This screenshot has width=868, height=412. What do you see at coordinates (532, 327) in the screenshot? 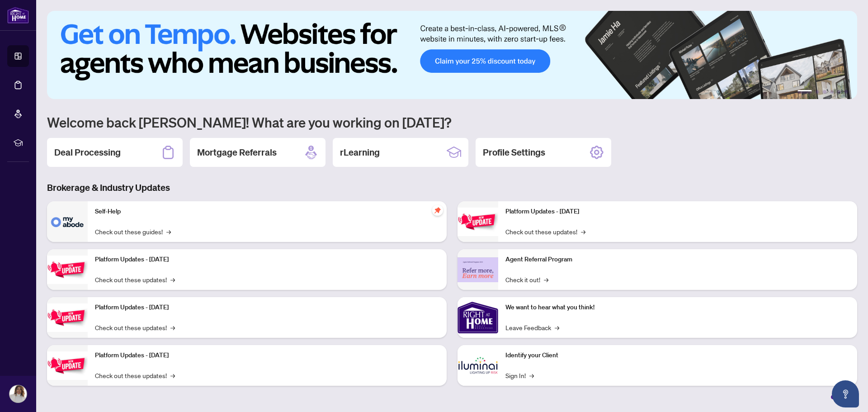
I see `a: Leave Feedback→` at bounding box center [532, 327].